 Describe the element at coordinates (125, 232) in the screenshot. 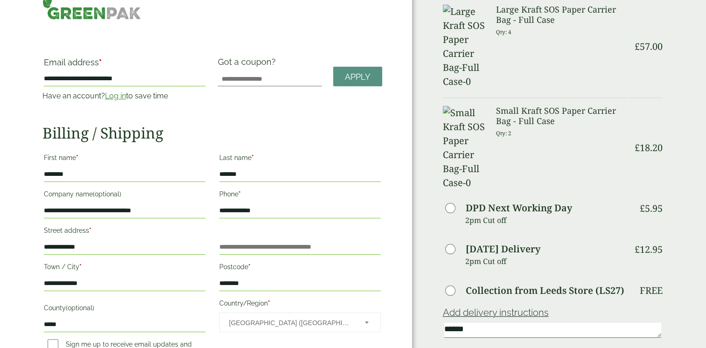

I see `label: Street address` at that location.